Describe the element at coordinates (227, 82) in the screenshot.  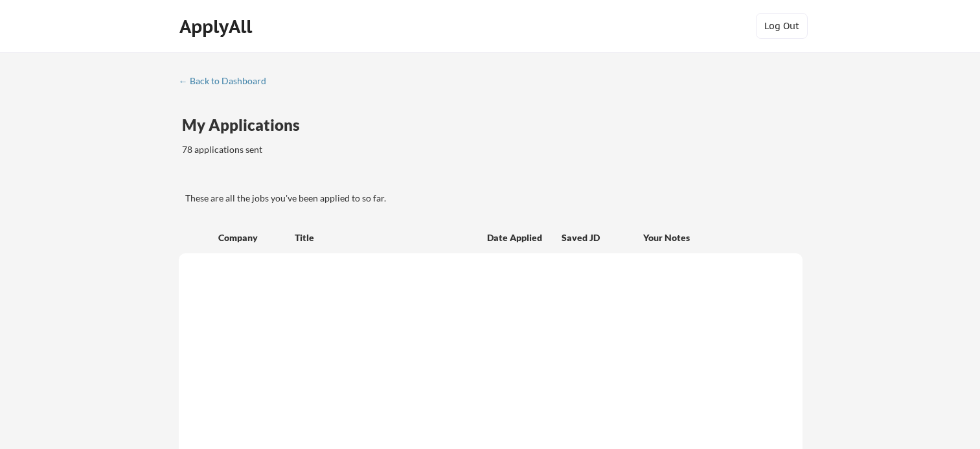
I see `a: ← Back to Dashboard` at that location.